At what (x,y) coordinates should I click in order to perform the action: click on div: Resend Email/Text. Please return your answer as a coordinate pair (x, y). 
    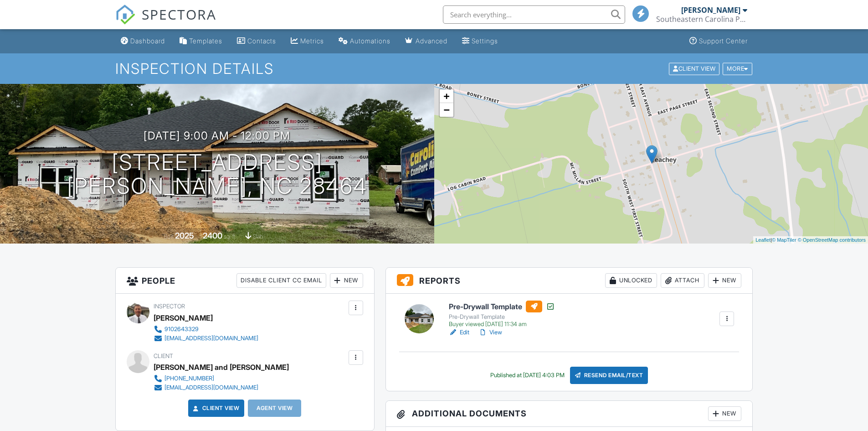
    Looking at the image, I should click on (609, 375).